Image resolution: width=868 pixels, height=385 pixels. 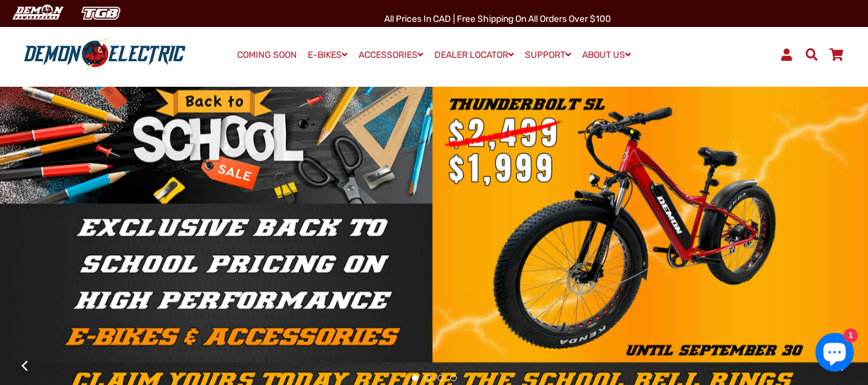 I want to click on a: E-BIKES, so click(x=327, y=54).